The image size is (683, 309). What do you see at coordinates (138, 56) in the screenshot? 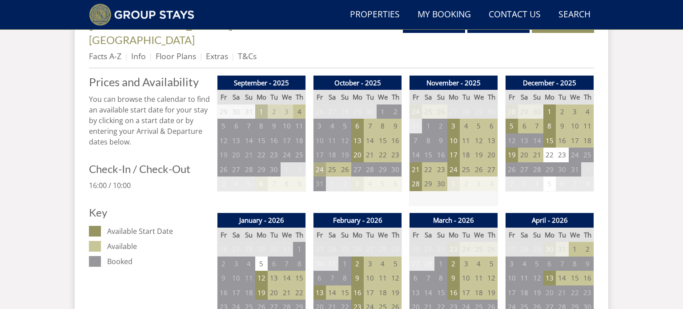
I see `a: Info` at bounding box center [138, 56].